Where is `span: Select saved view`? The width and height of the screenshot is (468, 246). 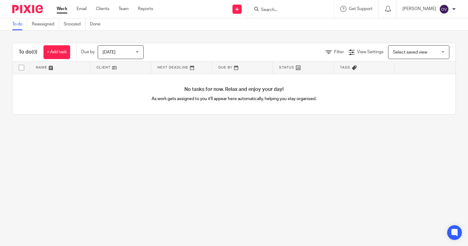 span: Select saved view is located at coordinates (410, 52).